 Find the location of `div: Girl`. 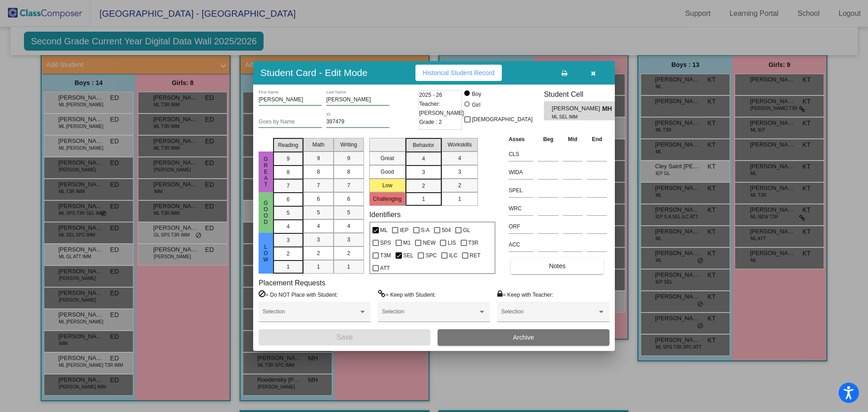

div: Girl is located at coordinates (476, 105).